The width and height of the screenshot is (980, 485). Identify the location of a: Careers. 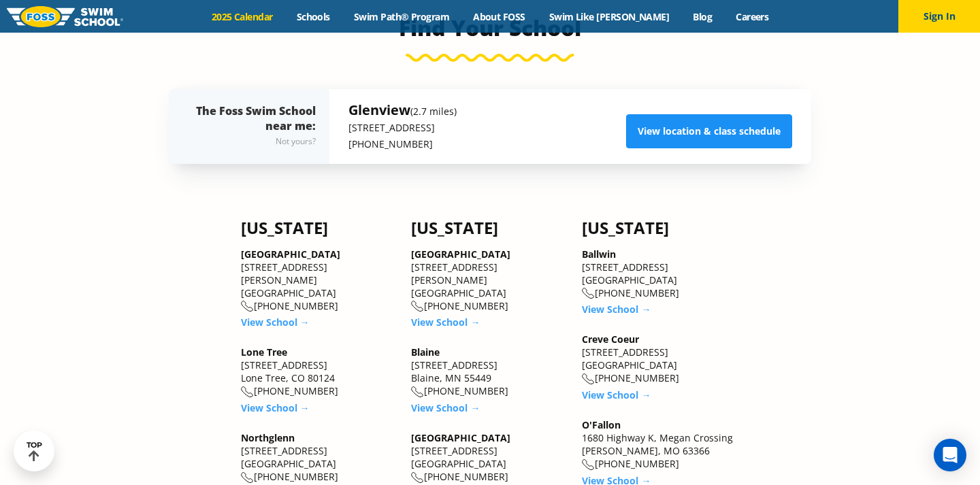
(752, 16).